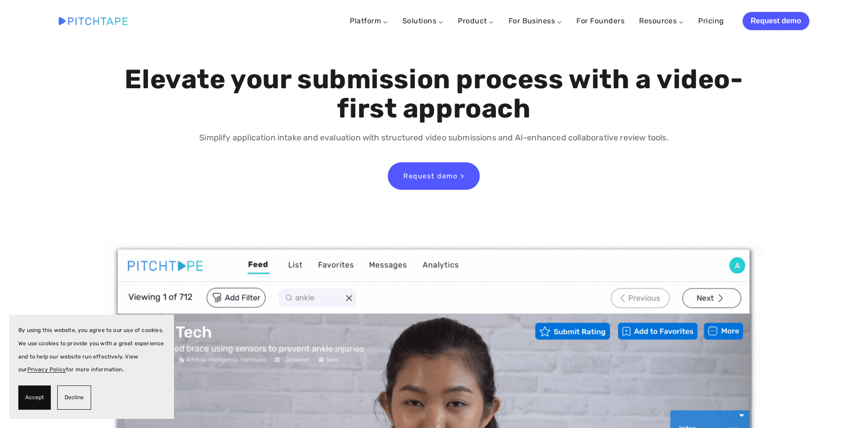 The image size is (868, 428). What do you see at coordinates (34, 397) in the screenshot?
I see `span: Accept` at bounding box center [34, 397].